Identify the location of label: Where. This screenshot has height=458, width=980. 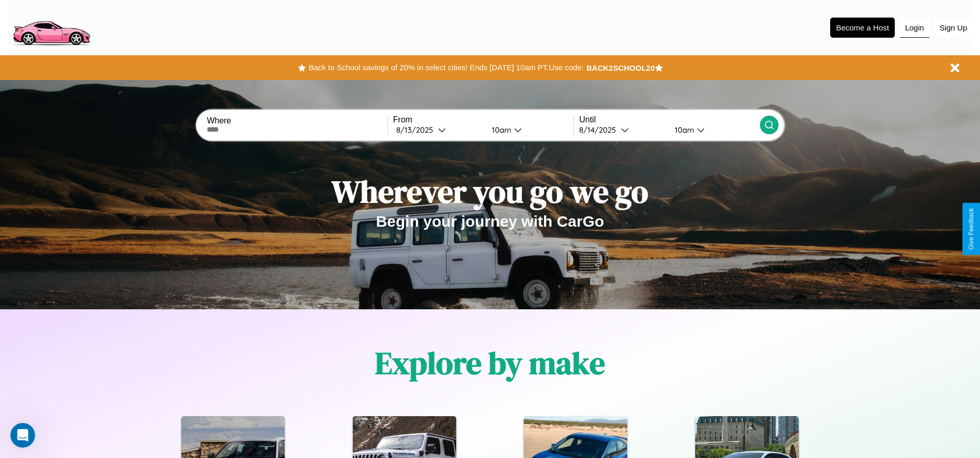
(297, 121).